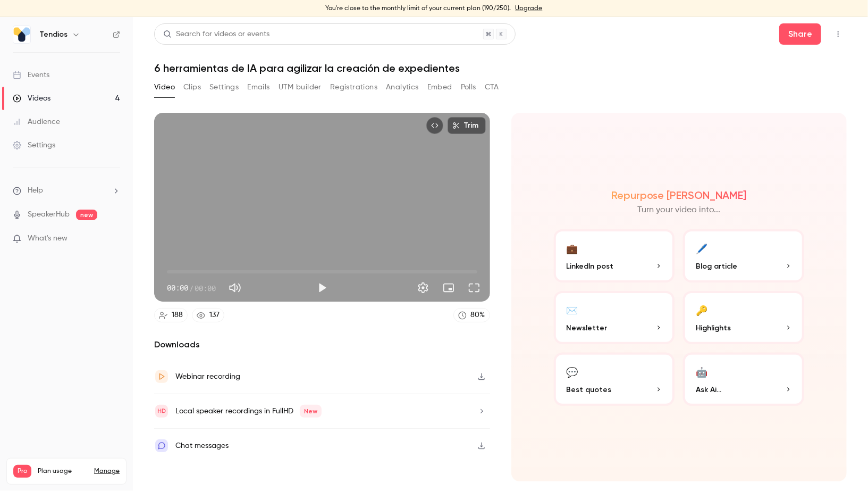 This screenshot has height=491, width=868. Describe the element at coordinates (22, 35) in the screenshot. I see `img: Tendios` at that location.